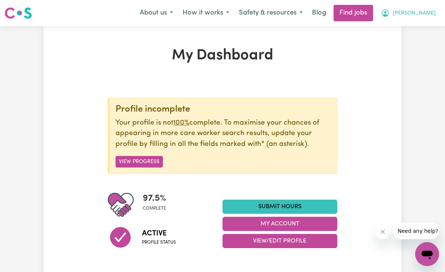 The height and width of the screenshot is (272, 445). Describe the element at coordinates (181, 123) in the screenshot. I see `u: 100%` at that location.